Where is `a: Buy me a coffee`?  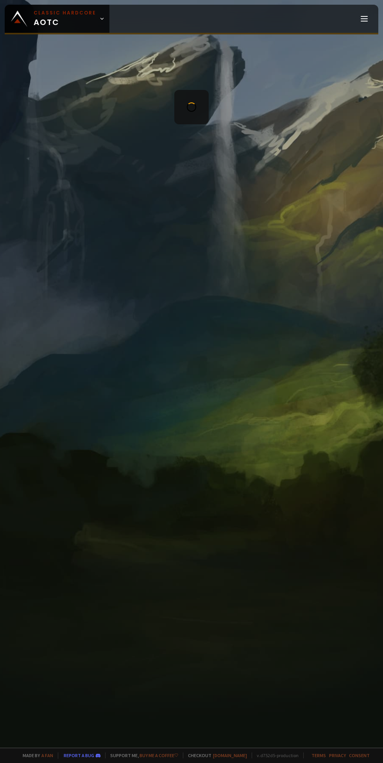 a: Buy me a coffee is located at coordinates (159, 755).